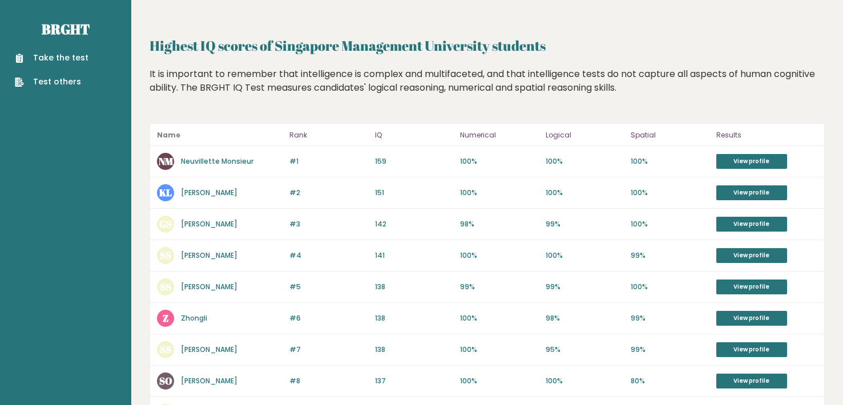  Describe the element at coordinates (329, 318) in the screenshot. I see `p: #6` at that location.